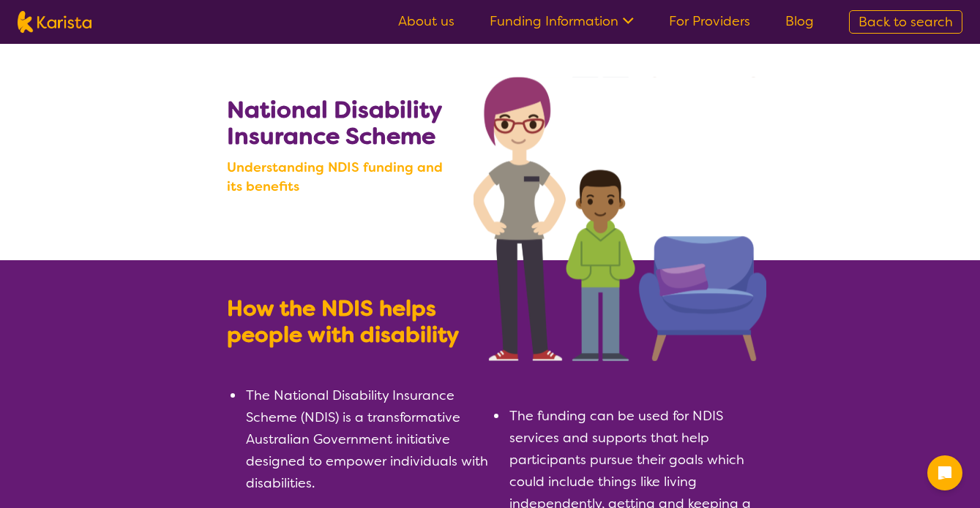 Image resolution: width=980 pixels, height=508 pixels. Describe the element at coordinates (426, 21) in the screenshot. I see `a: About us` at that location.